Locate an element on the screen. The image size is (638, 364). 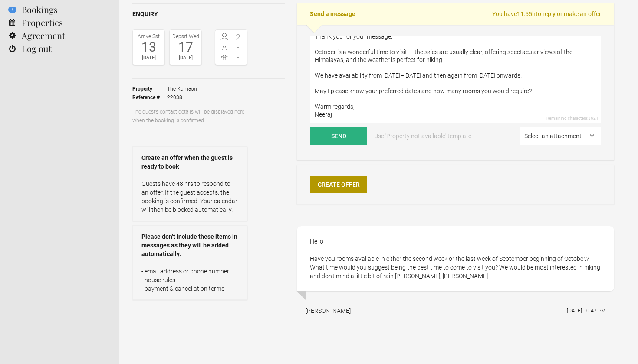
div: 17 is located at coordinates (185, 47).